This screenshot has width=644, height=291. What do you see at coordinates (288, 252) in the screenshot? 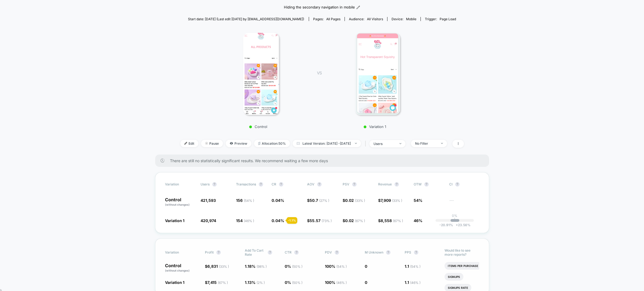
I see `span: CTR` at bounding box center [288, 252].